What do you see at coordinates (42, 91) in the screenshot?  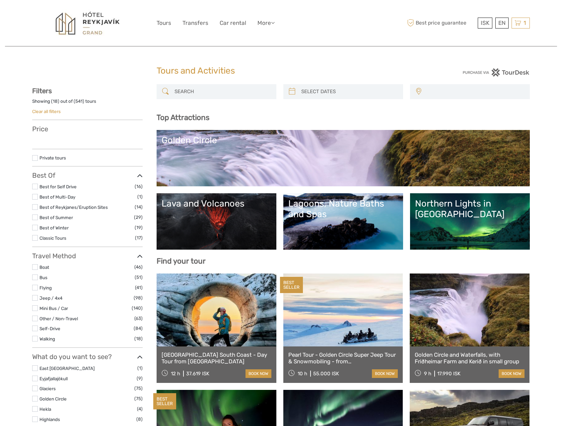 I see `strong: Filters` at bounding box center [42, 91].